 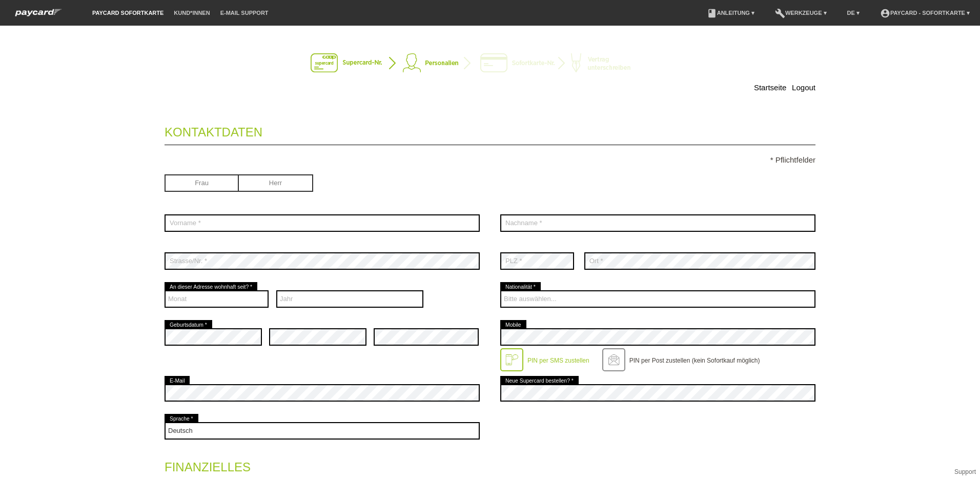 I want to click on a: buildWerkzeuge ▾, so click(x=800, y=13).